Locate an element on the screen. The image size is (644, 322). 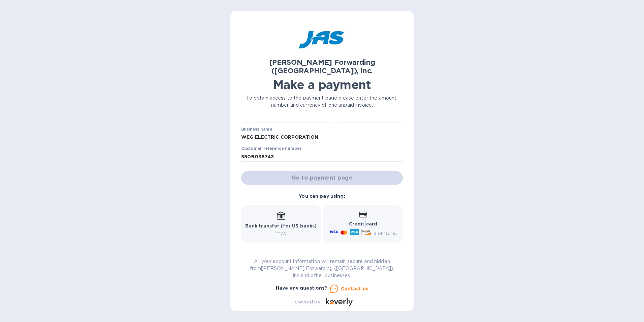
b: Credit card is located at coordinates (363, 223).